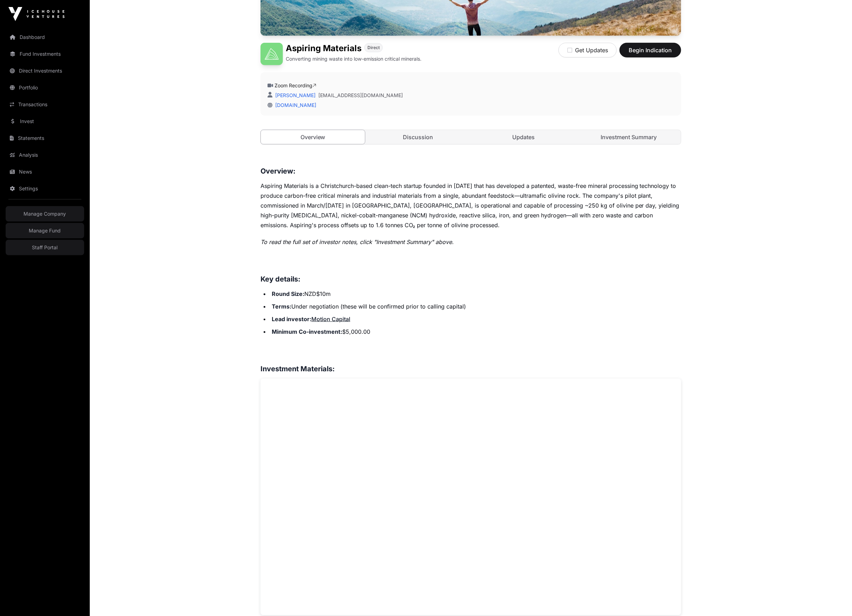 Image resolution: width=852 pixels, height=616 pixels. I want to click on a: Portfolio, so click(45, 88).